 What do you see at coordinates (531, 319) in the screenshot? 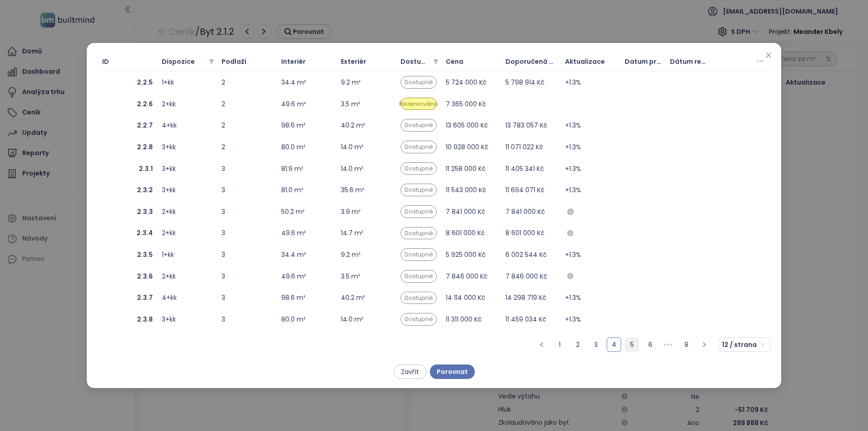
I see `td: 11 459 034 Kč` at bounding box center [531, 319].